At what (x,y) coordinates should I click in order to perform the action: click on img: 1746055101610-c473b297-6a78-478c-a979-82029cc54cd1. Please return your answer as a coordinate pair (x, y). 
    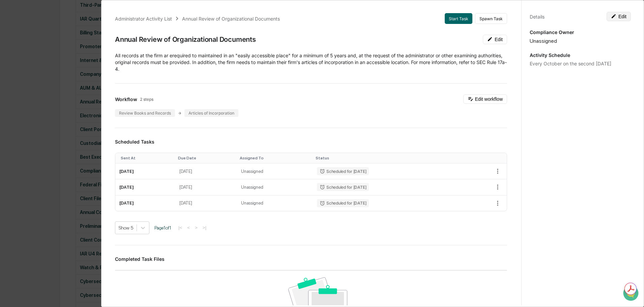
    Looking at the image, I should click on (13, 58).